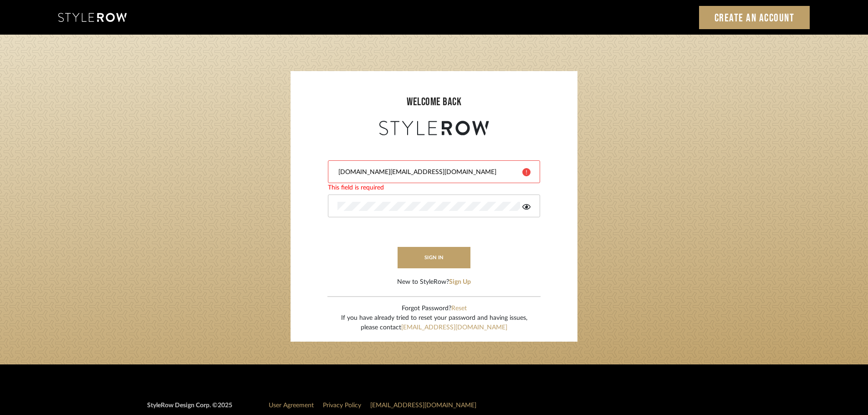 The height and width of the screenshot is (415, 868). Describe the element at coordinates (434, 308) in the screenshot. I see `div: Forgot Password?` at that location.